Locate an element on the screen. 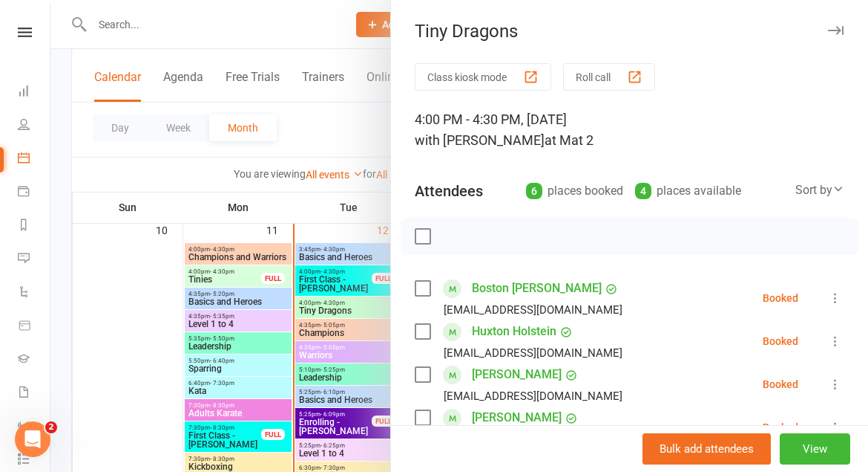 Image resolution: width=868 pixels, height=472 pixels. div: Sort by is located at coordinates (820, 191).